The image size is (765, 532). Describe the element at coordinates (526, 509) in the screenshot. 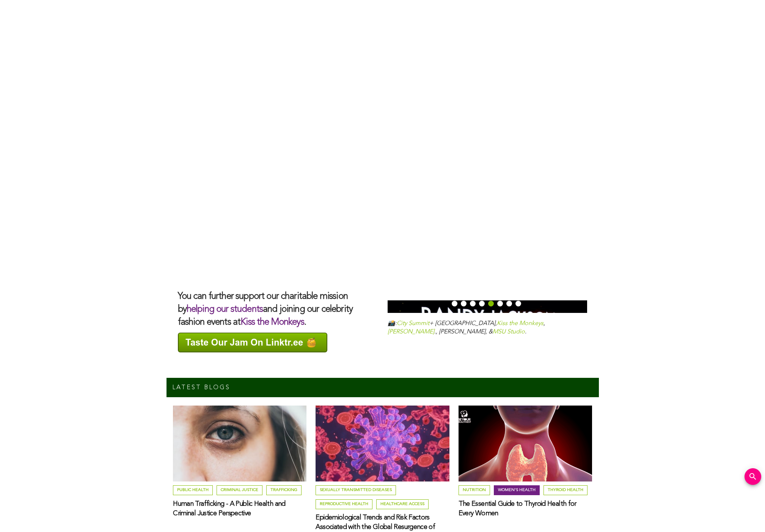

I see `a: The Essential Guide to Thyroid Health for Every Women` at that location.